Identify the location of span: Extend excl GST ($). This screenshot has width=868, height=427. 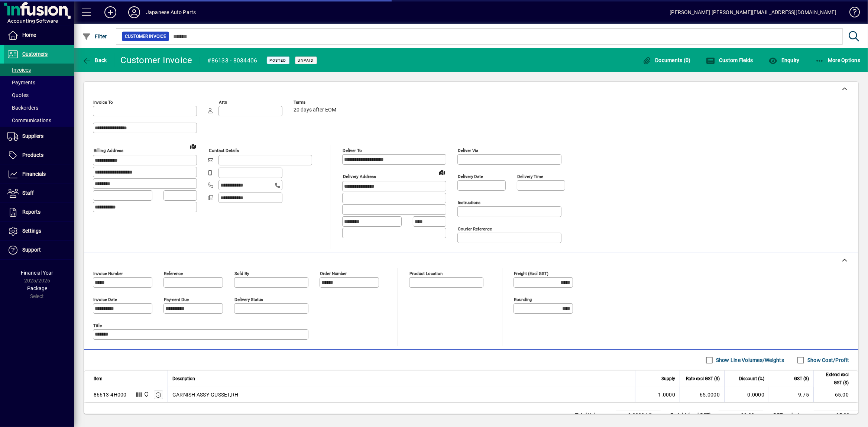
(833, 379).